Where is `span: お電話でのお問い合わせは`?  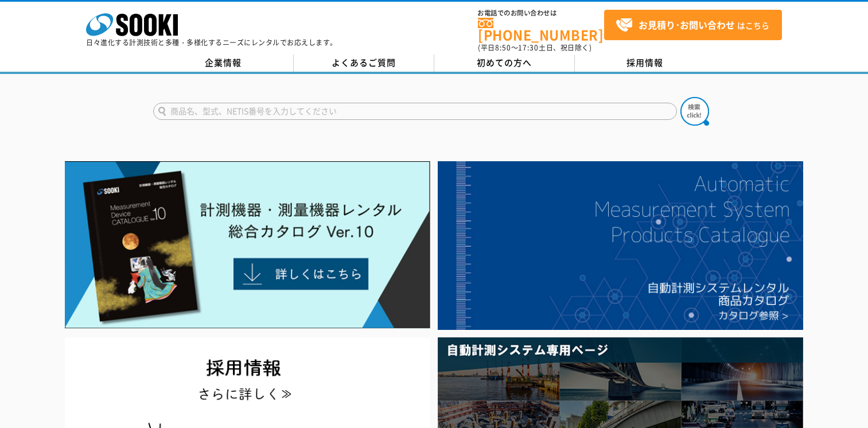 span: お電話でのお問い合わせは is located at coordinates (541, 13).